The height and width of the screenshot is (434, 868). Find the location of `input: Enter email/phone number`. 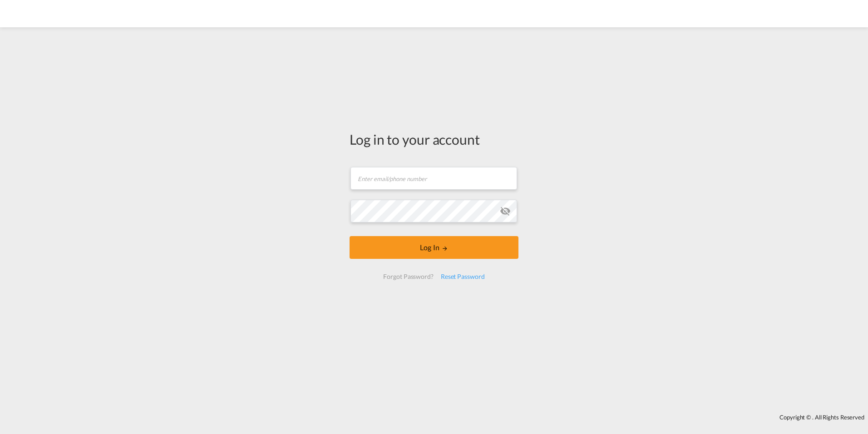

input: Enter email/phone number is located at coordinates (434, 178).